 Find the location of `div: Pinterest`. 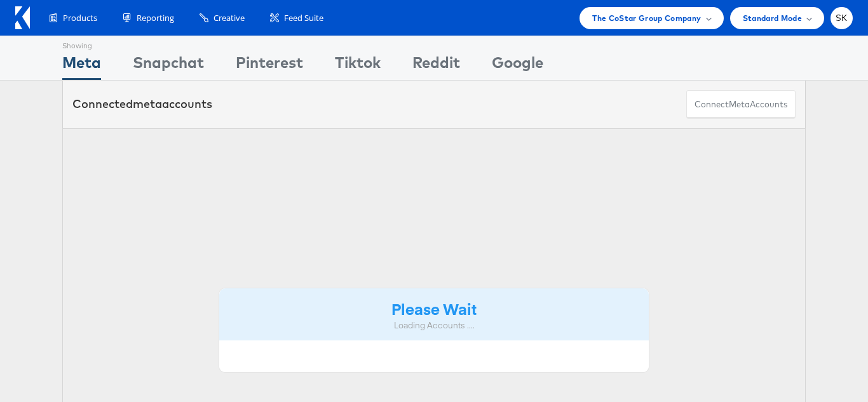

div: Pinterest is located at coordinates (270, 66).